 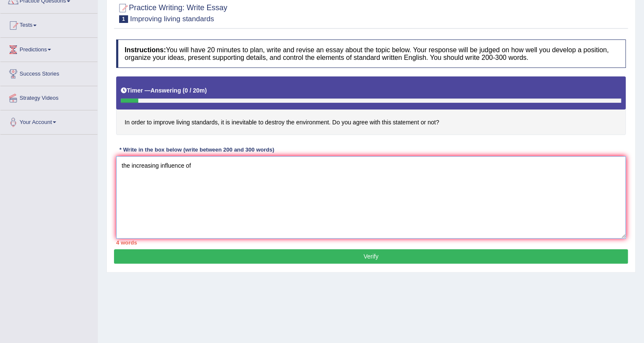 What do you see at coordinates (166, 90) in the screenshot?
I see `b: Answering` at bounding box center [166, 90].